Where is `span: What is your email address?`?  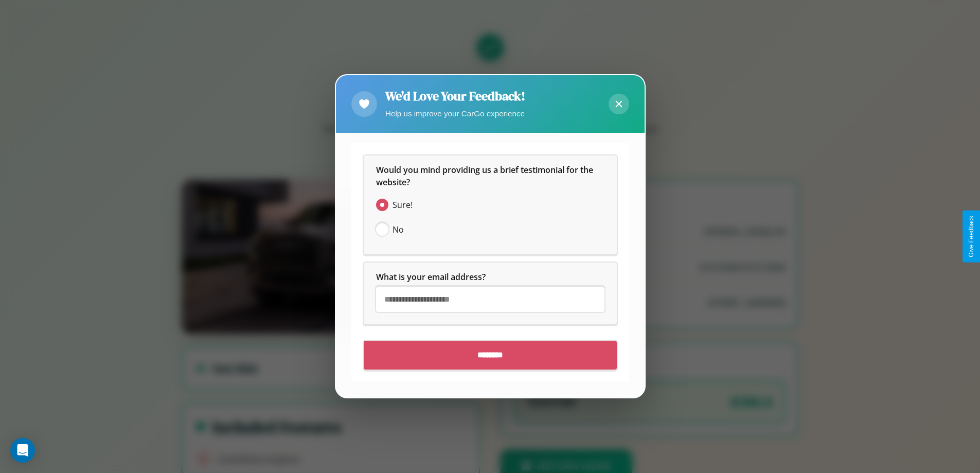
span: What is your email address? is located at coordinates (430, 277).